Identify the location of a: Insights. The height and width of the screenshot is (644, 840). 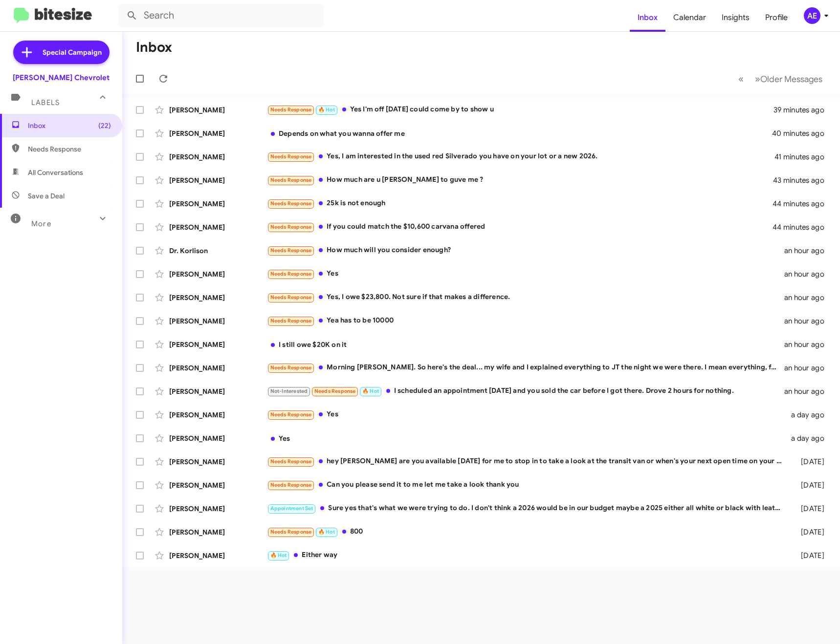
(735, 17).